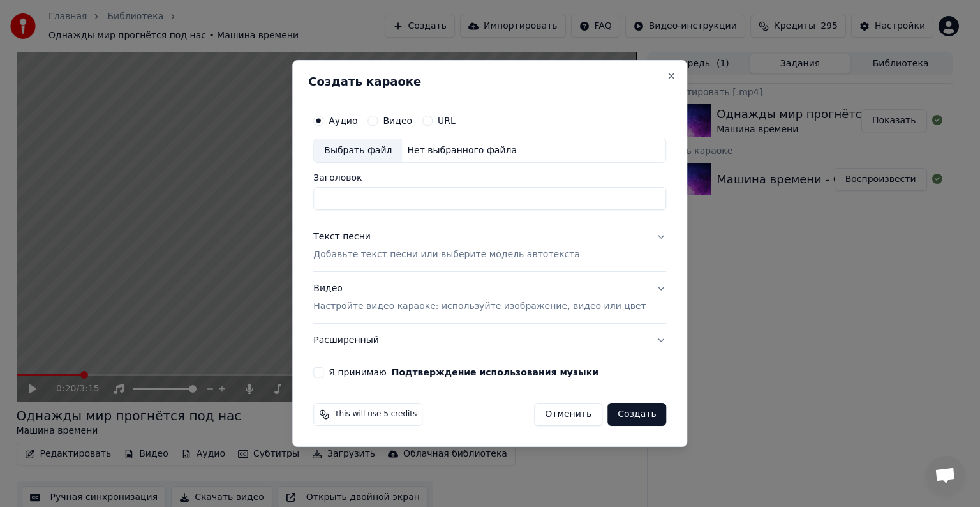 The image size is (980, 507). Describe the element at coordinates (447, 255) in the screenshot. I see `p: Добавьте текст песни или выберите модель автотекста` at that location.